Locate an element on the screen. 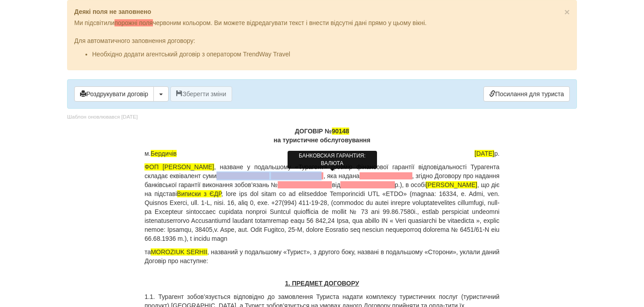  p: , назване у подальшому «Турагент» (розмір фінансової гарантії відповідальності Турагента складає ... is located at coordinates (322, 203).